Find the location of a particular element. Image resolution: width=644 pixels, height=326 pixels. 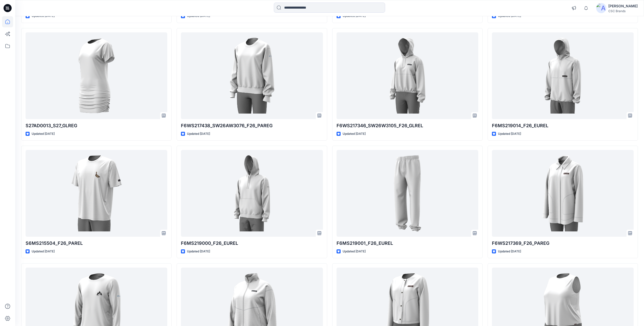

a: F6WS217369_F26_PAREG is located at coordinates (562, 193).